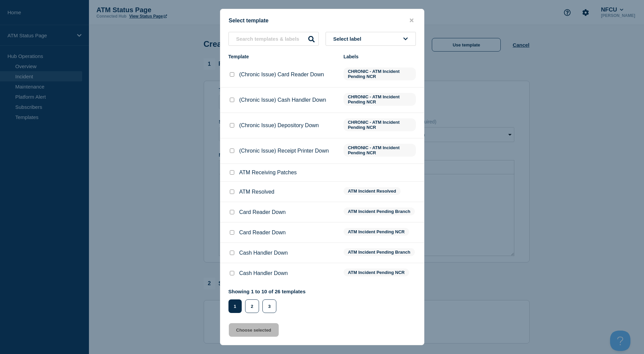  I want to click on input: (Chronic Issue) Receipt Printer Down checkbox, so click(232, 150).